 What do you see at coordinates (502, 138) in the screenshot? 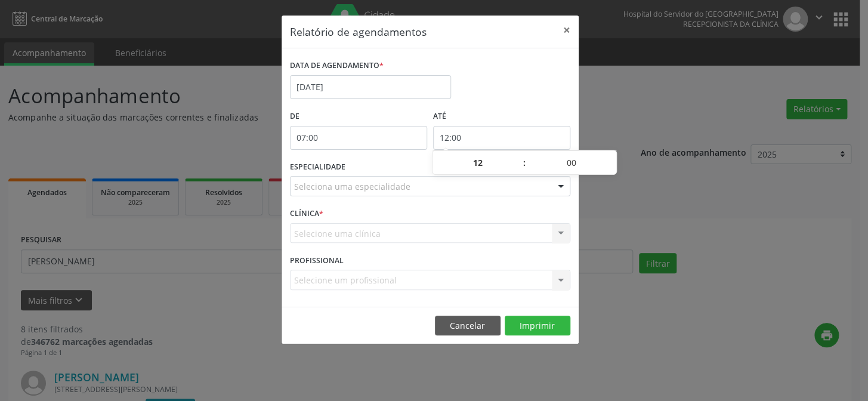
I see `input: Selecione o horário final` at bounding box center [502, 138].